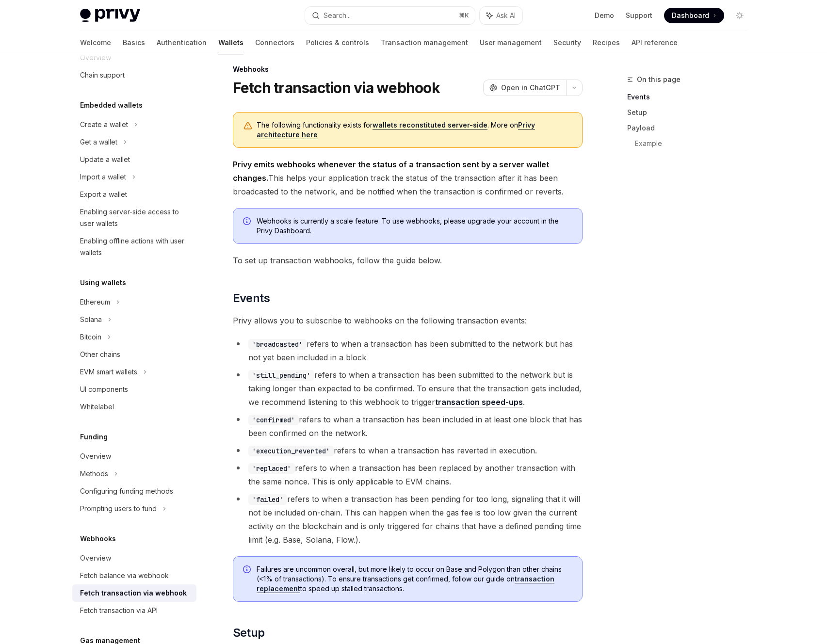 This screenshot has height=644, width=827. What do you see at coordinates (134, 159) in the screenshot?
I see `a: Update a wallet` at bounding box center [134, 159].